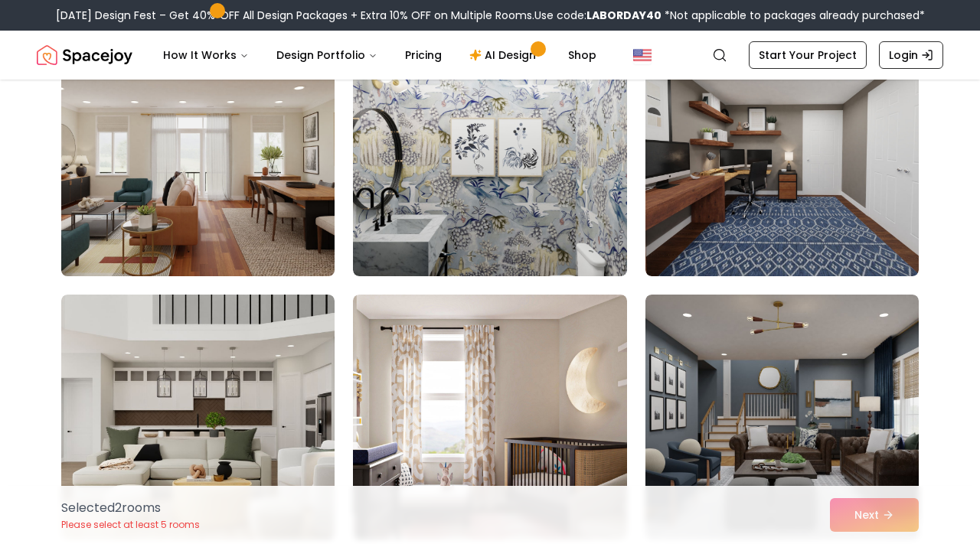 The image size is (980, 544). I want to click on button: How It Works, so click(206, 55).